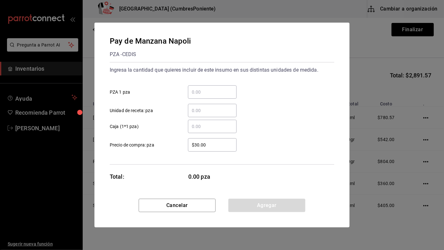  What do you see at coordinates (132, 145) in the screenshot?
I see `span: Precio de compra: pza` at bounding box center [132, 145].